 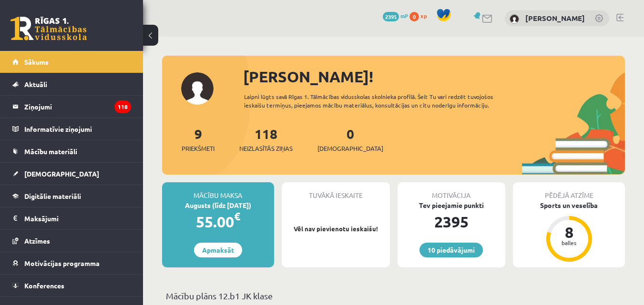 I want to click on p: Mācību plāns 12.b1 JK klase, so click(x=393, y=296).